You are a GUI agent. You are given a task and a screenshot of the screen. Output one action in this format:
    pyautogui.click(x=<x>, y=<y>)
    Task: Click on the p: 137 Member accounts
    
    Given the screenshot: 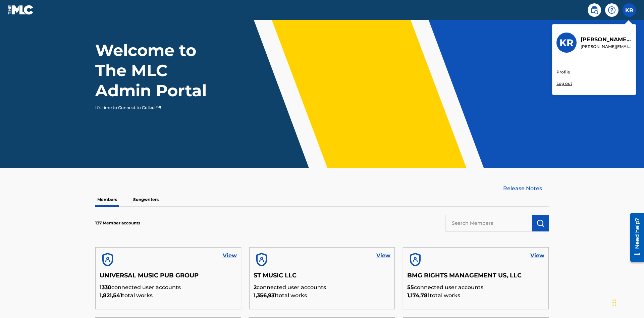 What is the action you would take?
    pyautogui.click(x=118, y=223)
    